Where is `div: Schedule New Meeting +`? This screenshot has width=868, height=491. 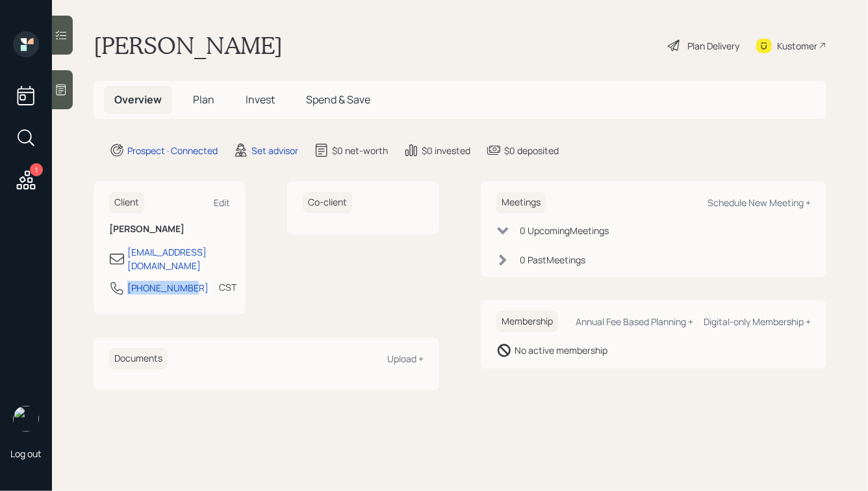 div: Schedule New Meeting + is located at coordinates (759, 202).